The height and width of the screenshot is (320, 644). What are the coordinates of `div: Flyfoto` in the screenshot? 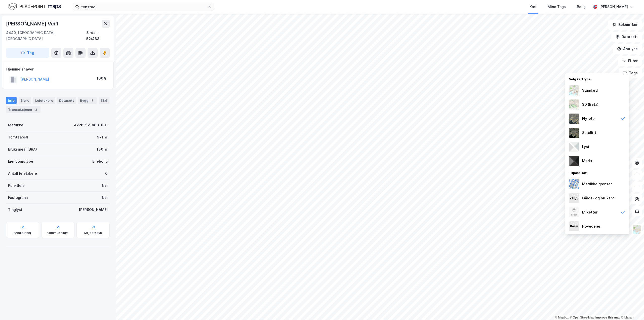 It's located at (588, 119).